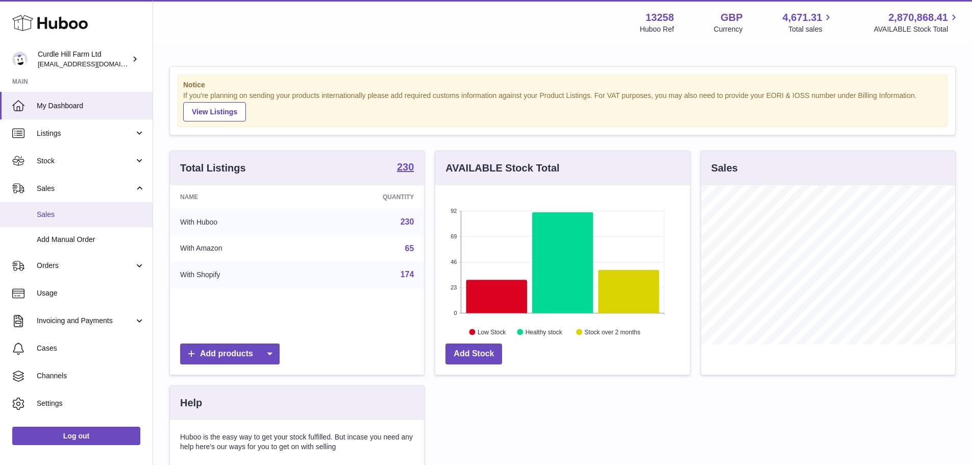 The image size is (972, 465). I want to click on div: Curdle Hill Farm Ltd, so click(84, 59).